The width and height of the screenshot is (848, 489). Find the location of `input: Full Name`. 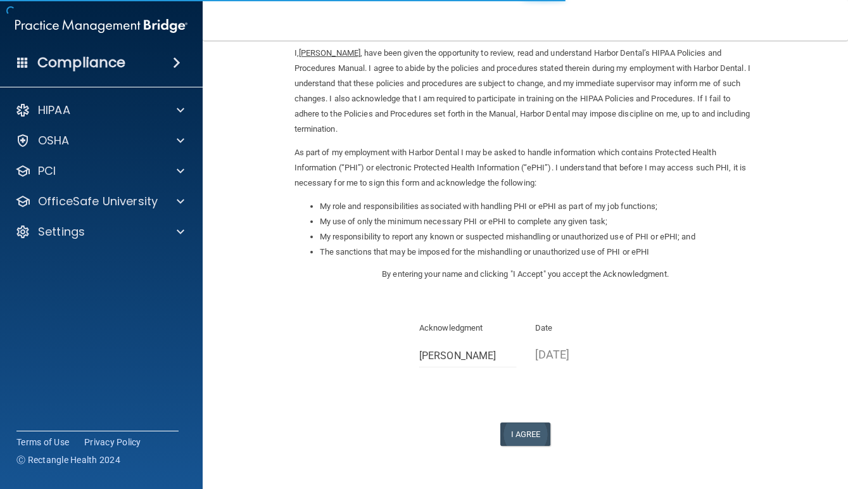

input: Full Name is located at coordinates (467, 355).